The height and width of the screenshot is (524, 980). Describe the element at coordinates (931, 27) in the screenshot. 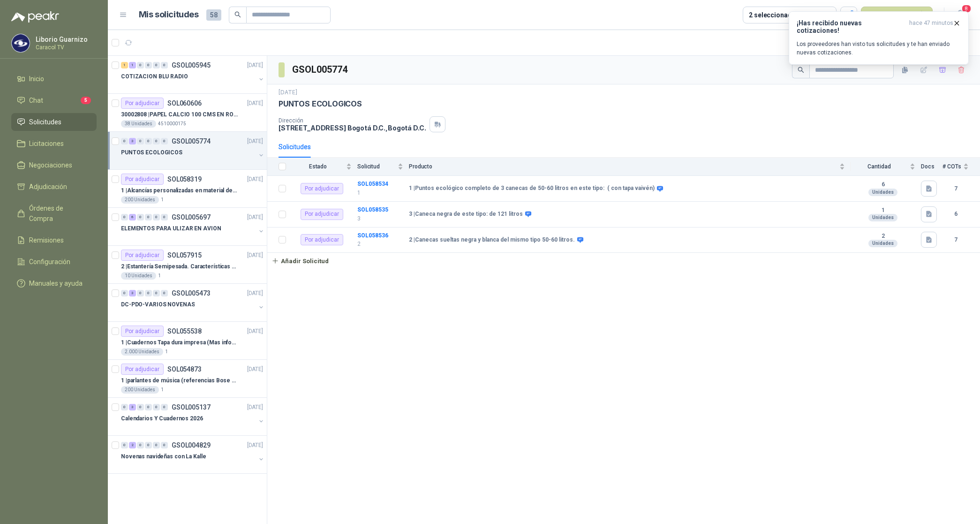

I see `span: hace 47 minutos` at that location.